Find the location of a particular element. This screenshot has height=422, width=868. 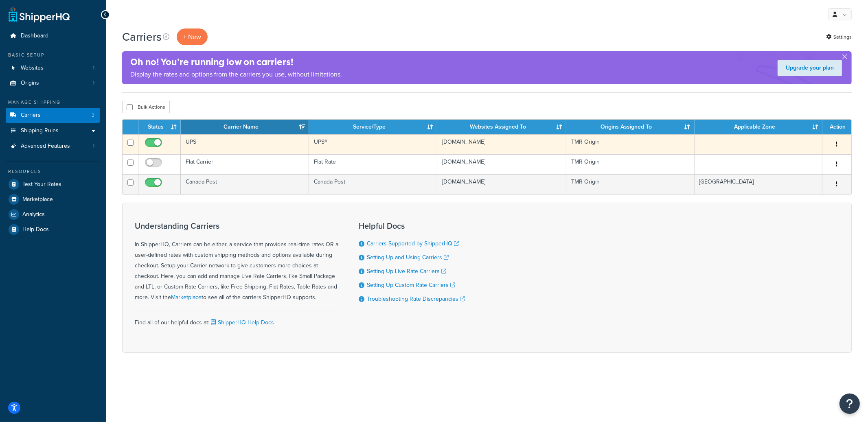

a: Dashboard is located at coordinates (53, 36).